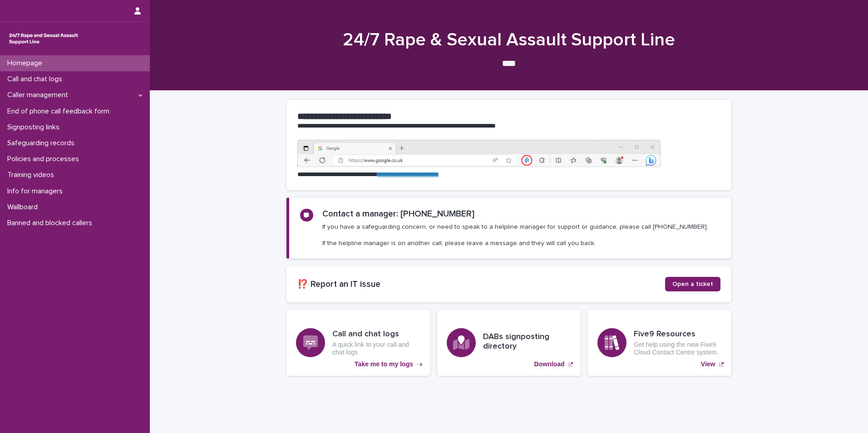  What do you see at coordinates (708, 364) in the screenshot?
I see `p: View` at bounding box center [708, 364].